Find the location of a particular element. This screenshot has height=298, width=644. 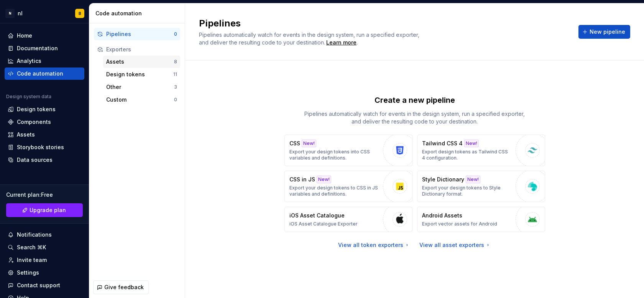

p: Export vector assets for Android is located at coordinates (460, 224).